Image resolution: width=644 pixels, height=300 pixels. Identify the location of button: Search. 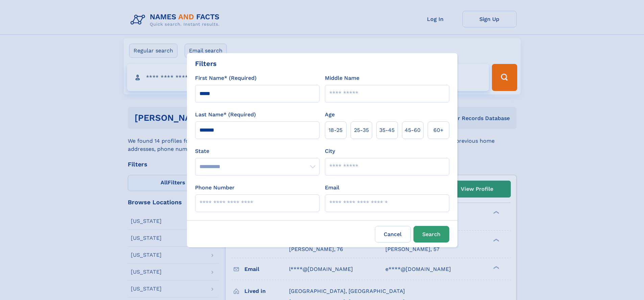
(431, 234).